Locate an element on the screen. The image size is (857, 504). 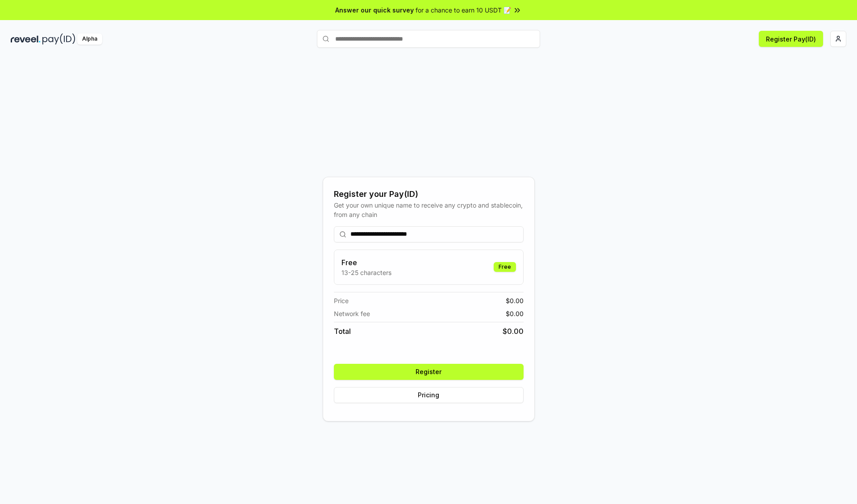
span: Total is located at coordinates (342, 331).